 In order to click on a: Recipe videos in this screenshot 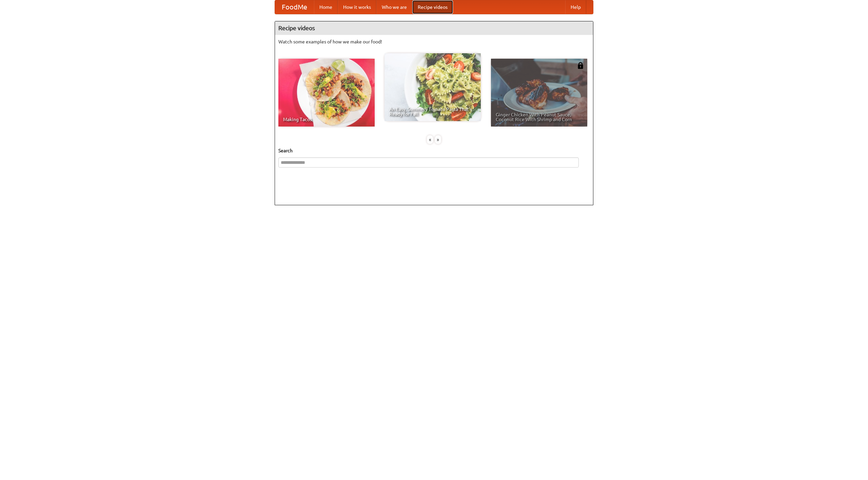, I will do `click(433, 7)`.